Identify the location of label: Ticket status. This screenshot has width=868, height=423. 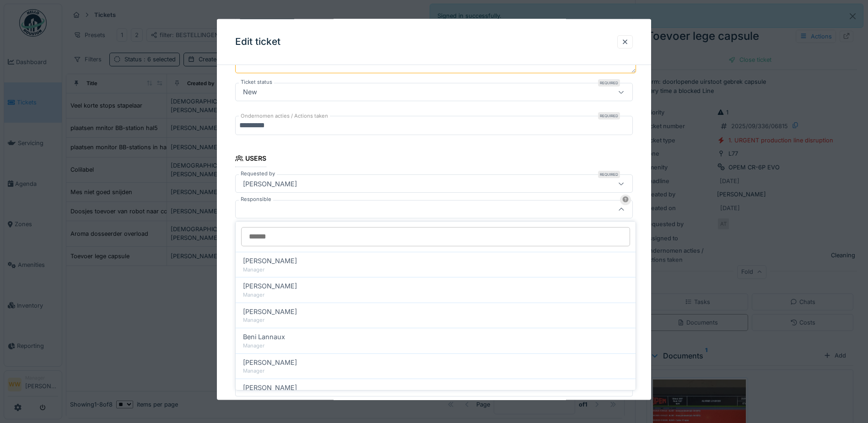
(256, 82).